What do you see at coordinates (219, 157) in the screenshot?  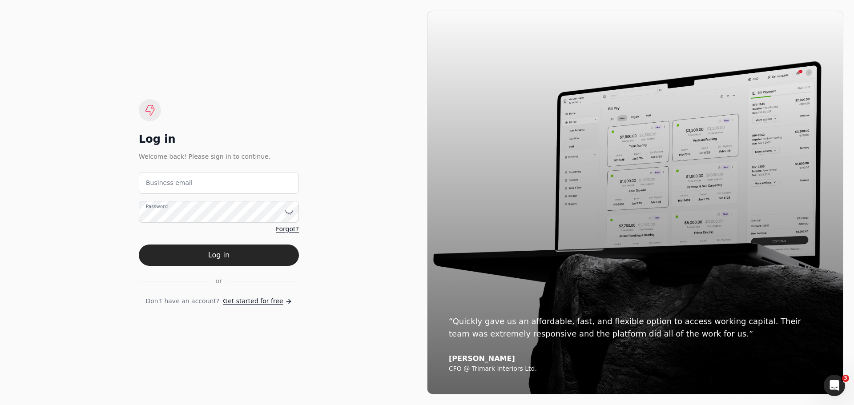 I see `div: Welcome back! Please sign in to continue.` at bounding box center [219, 157].